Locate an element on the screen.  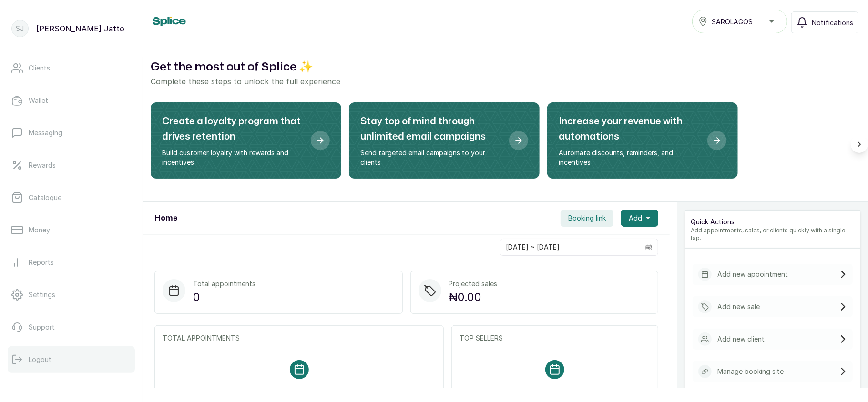
p: Reports is located at coordinates (41, 263).